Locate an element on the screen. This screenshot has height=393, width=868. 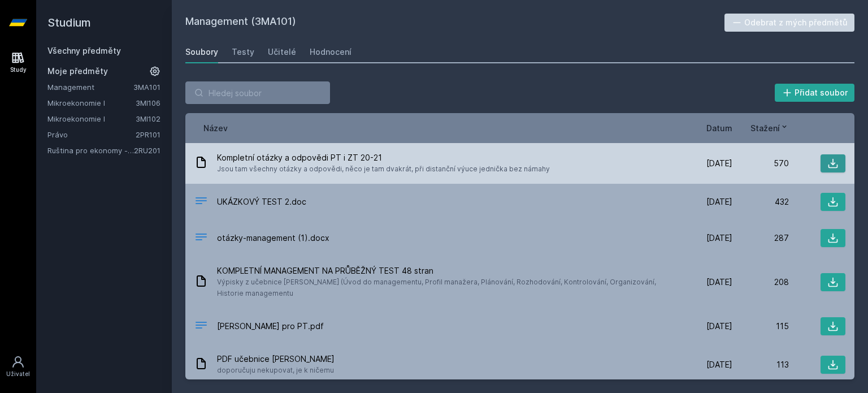
span: doporučuju nekupovat, je k ničemu is located at coordinates (275, 370).